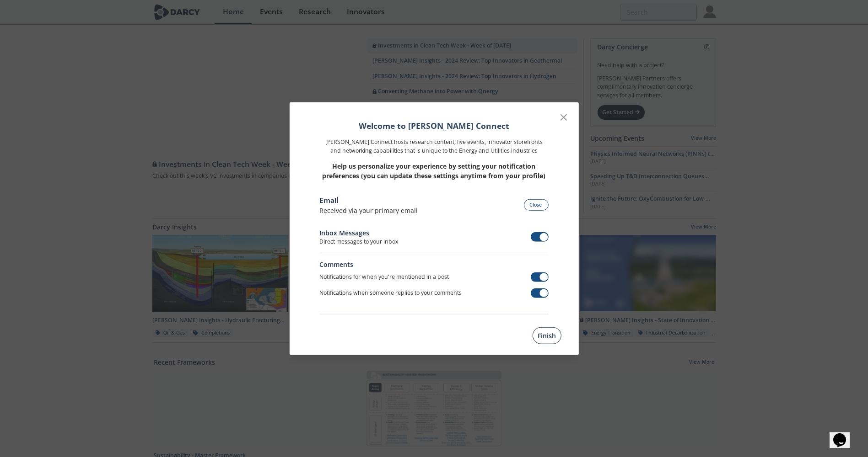 The image size is (868, 457). What do you see at coordinates (359, 232) in the screenshot?
I see `div: Inbox Messages` at bounding box center [359, 232].